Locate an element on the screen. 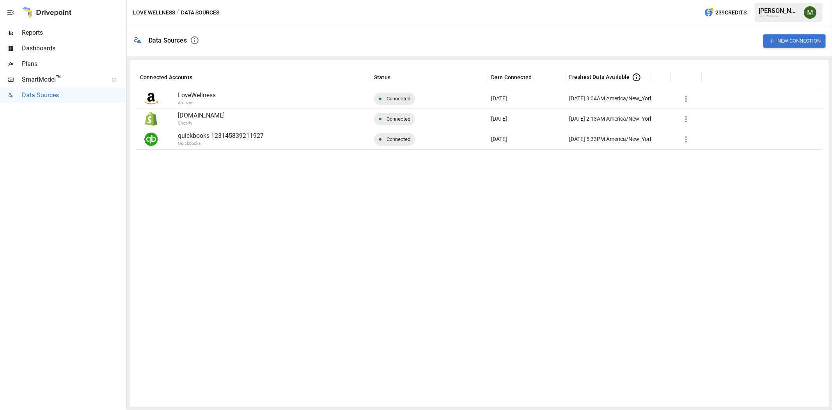  img: Amazon Logo is located at coordinates (151, 98).